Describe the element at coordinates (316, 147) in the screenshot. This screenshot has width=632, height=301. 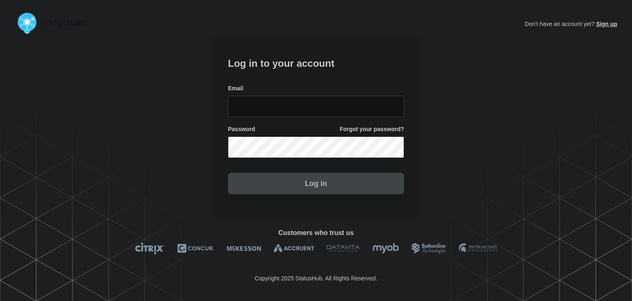
I see `input: password input` at that location.